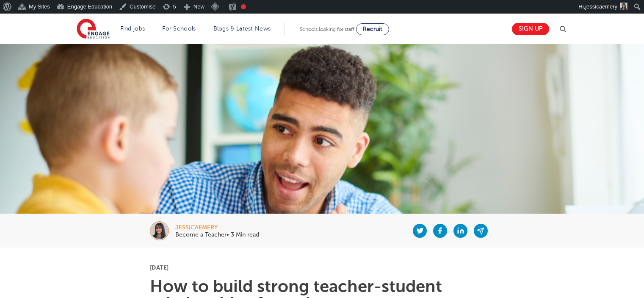 This screenshot has height=298, width=644. I want to click on a: Sign up, so click(531, 29).